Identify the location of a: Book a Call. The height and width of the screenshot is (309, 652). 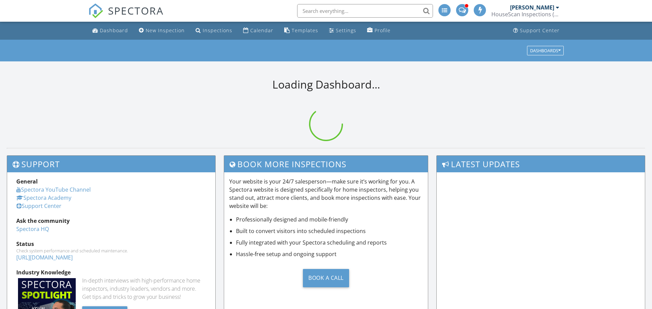
(326, 278).